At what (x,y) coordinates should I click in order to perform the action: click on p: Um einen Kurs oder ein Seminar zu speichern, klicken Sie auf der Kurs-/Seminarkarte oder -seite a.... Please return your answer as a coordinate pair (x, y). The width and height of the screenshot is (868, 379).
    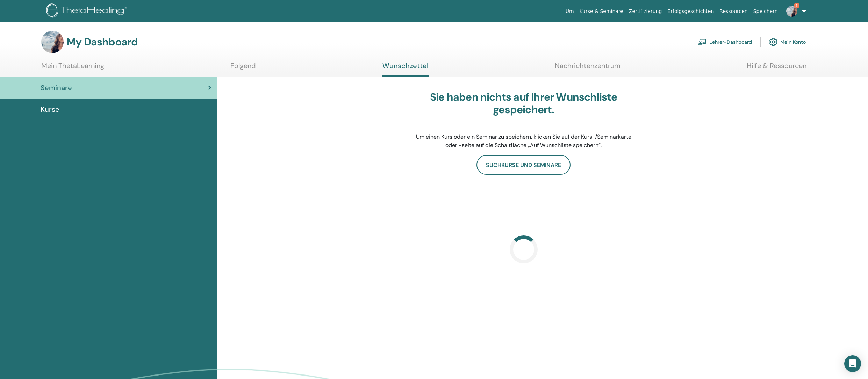
    Looking at the image, I should click on (523, 141).